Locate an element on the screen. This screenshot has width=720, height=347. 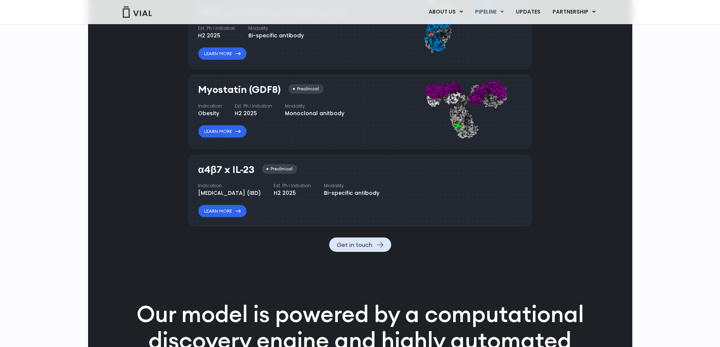
h3: α4β7 x IL-23 is located at coordinates (226, 170).